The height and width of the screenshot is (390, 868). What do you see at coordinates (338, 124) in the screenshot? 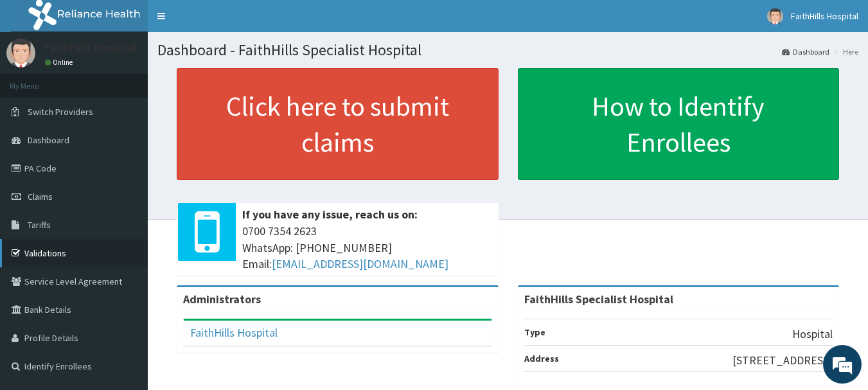
I see `a: Click here to submit claims` at bounding box center [338, 124].